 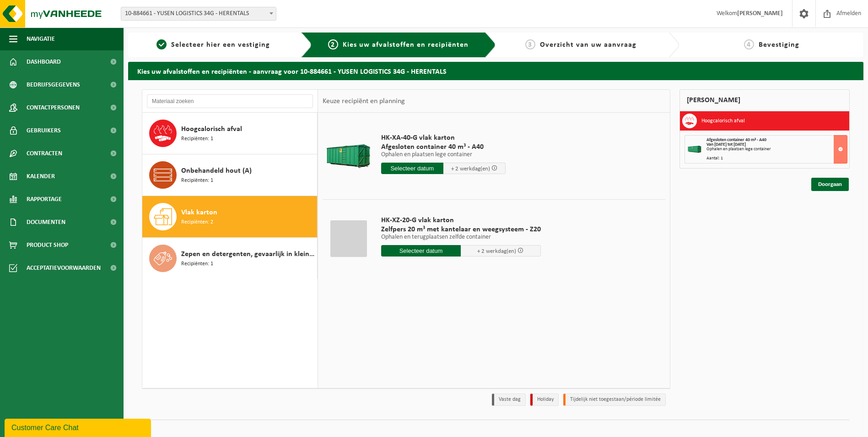 What do you see at coordinates (460, 220) in the screenshot?
I see `span: HK-XZ-20-G vlak karton` at bounding box center [460, 220].